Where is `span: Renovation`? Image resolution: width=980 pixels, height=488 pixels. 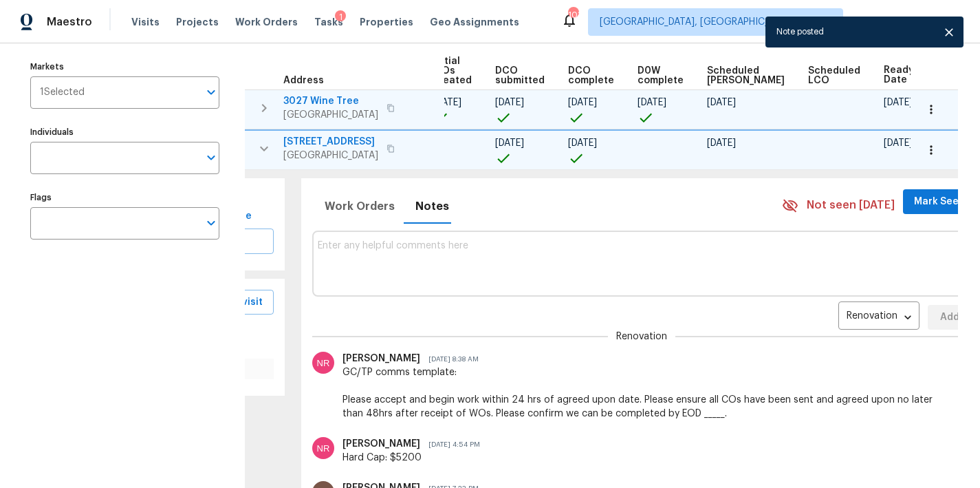 span: Renovation is located at coordinates (642, 337).